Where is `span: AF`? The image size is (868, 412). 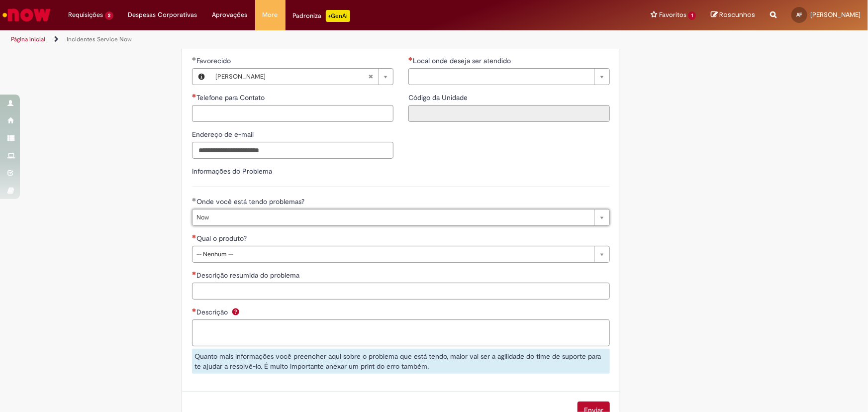 span: AF is located at coordinates (800, 14).